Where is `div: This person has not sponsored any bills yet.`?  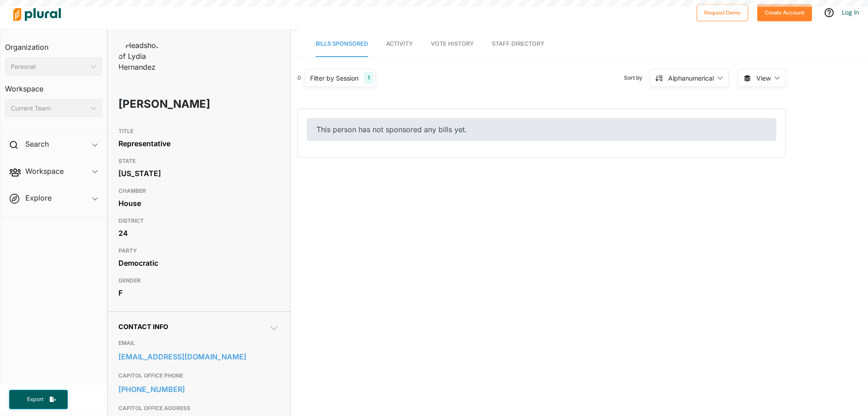
div: This person has not sponsored any bills yet. is located at coordinates (542, 129).